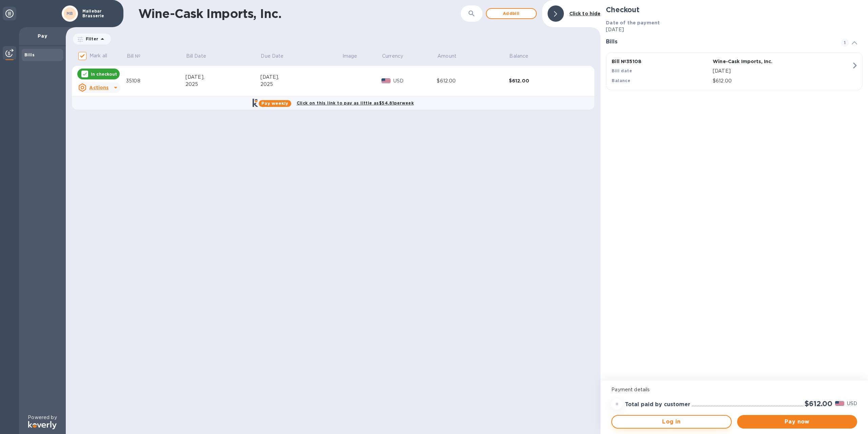  What do you see at coordinates (819, 403) in the screenshot?
I see `h2: $612.00` at bounding box center [819, 403].